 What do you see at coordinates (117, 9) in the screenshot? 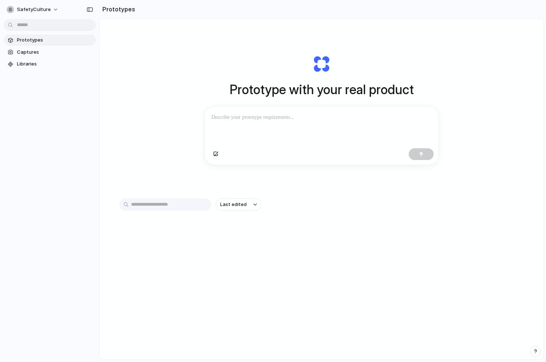
I see `h2: Prototypes` at bounding box center [117, 9].